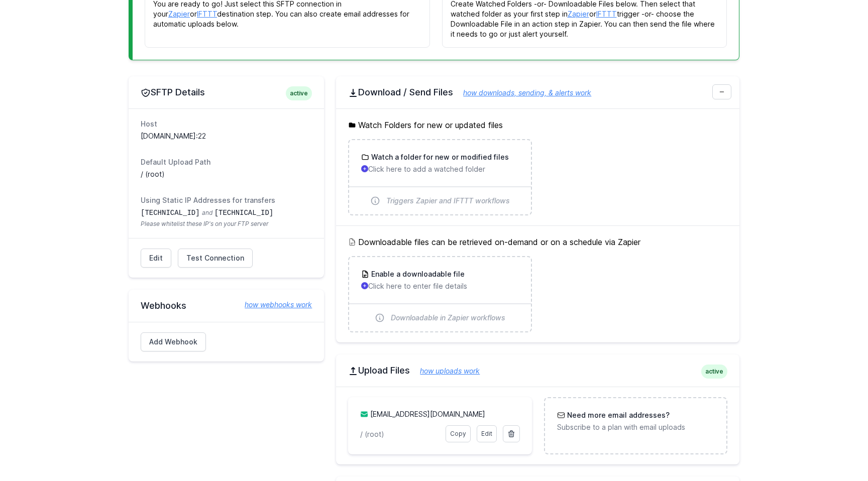  I want to click on h2: Download / Send Files, so click(537, 92).